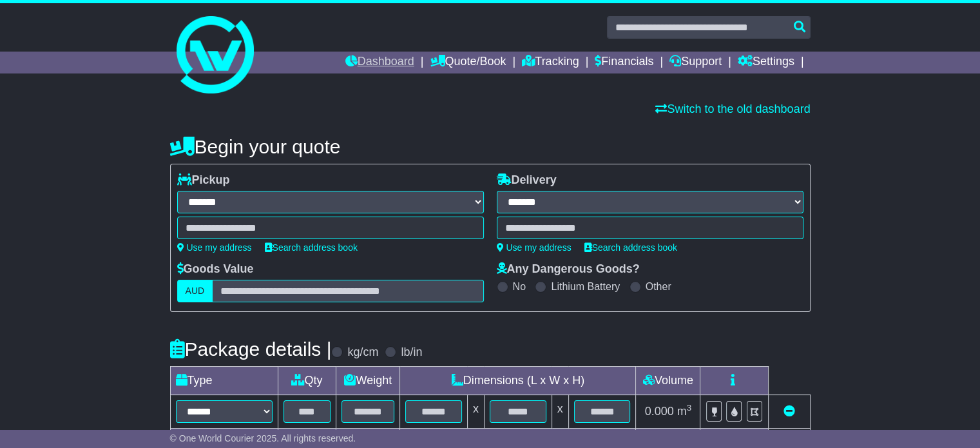 The height and width of the screenshot is (448, 980). I want to click on a: Remove this item, so click(789, 411).